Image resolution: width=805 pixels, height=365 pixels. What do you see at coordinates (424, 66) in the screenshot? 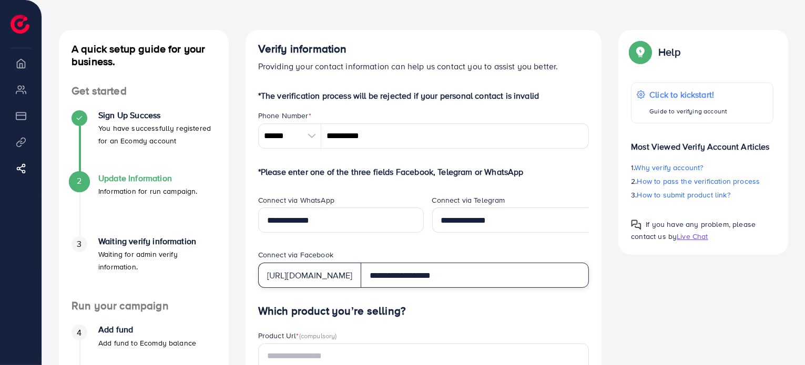
I see `p: Providing your contact information can help us contact you to assist you better.` at bounding box center [424, 66].